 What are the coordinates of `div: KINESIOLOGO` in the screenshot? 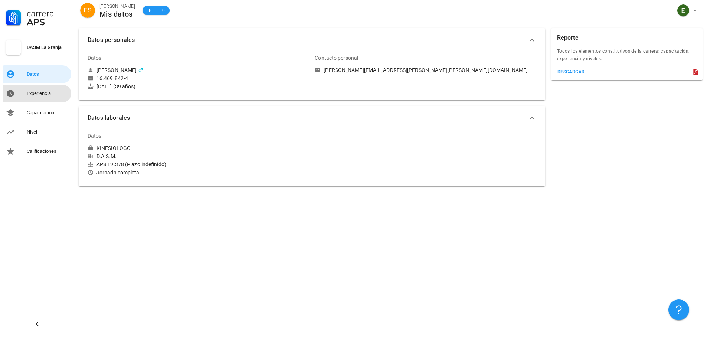 It's located at (113, 148).